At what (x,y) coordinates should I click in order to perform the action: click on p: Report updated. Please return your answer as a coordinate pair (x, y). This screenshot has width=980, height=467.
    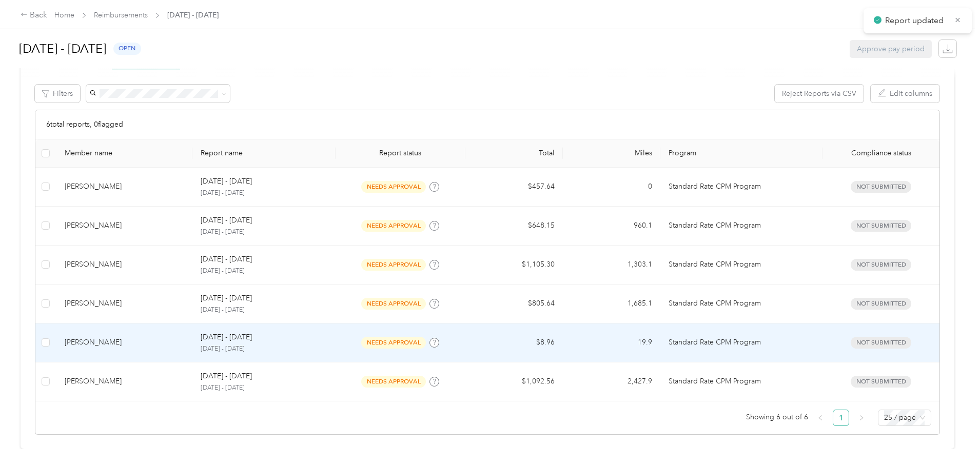
    Looking at the image, I should click on (916, 20).